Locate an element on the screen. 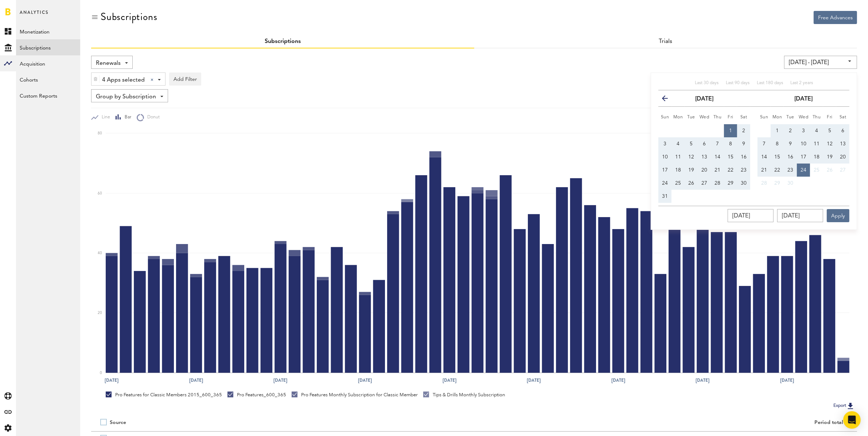 The image size is (868, 436). span: 27 is located at coordinates (704, 183).